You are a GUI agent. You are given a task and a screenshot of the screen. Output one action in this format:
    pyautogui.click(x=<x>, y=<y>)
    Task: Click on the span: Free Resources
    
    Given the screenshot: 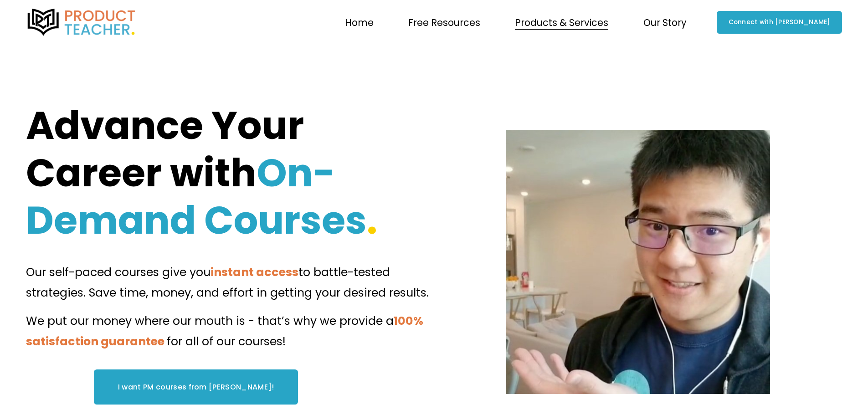 What is the action you would take?
    pyautogui.click(x=444, y=22)
    